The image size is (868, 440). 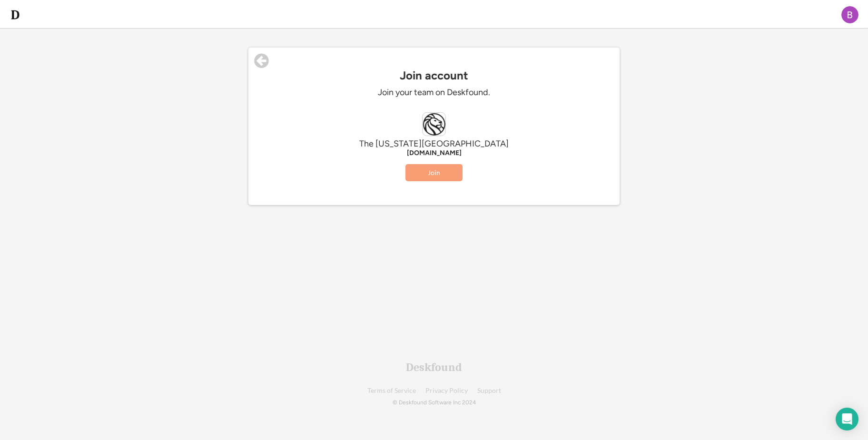 What do you see at coordinates (434, 93) in the screenshot?
I see `div: Join your team on Deskfound.` at bounding box center [434, 93].